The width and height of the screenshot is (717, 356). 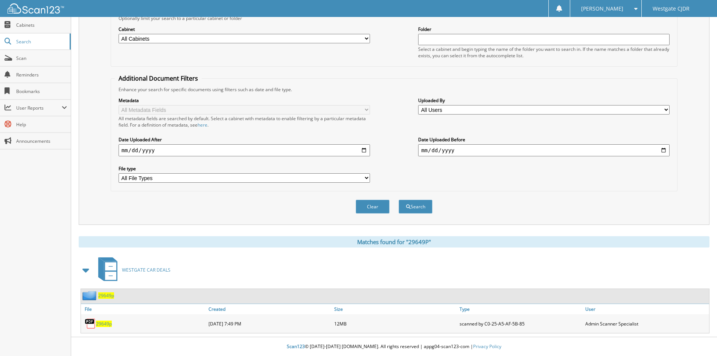 What do you see at coordinates (296, 346) in the screenshot?
I see `span: Scan123` at bounding box center [296, 346].